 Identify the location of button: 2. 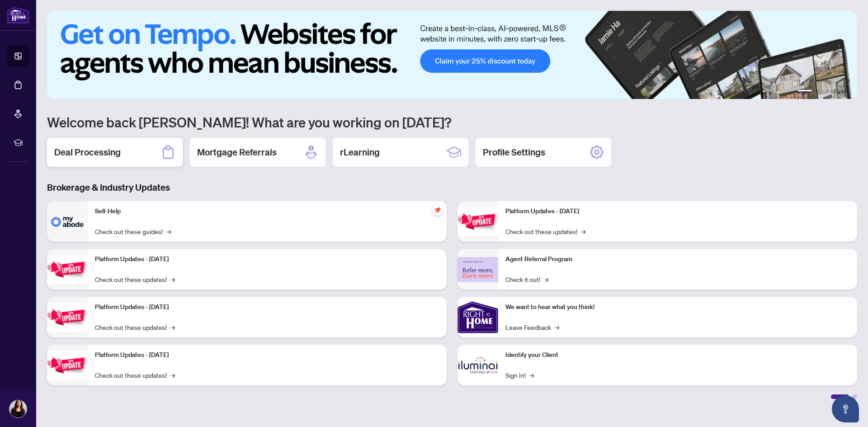
(817, 92).